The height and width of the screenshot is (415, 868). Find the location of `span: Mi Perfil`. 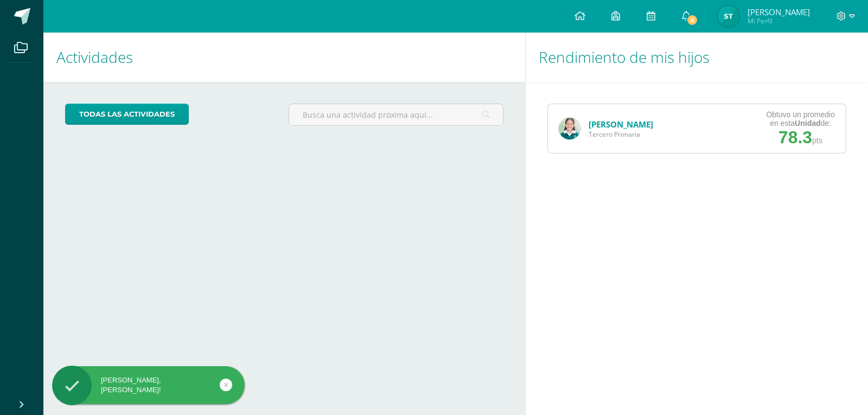

span: Mi Perfil is located at coordinates (778, 21).